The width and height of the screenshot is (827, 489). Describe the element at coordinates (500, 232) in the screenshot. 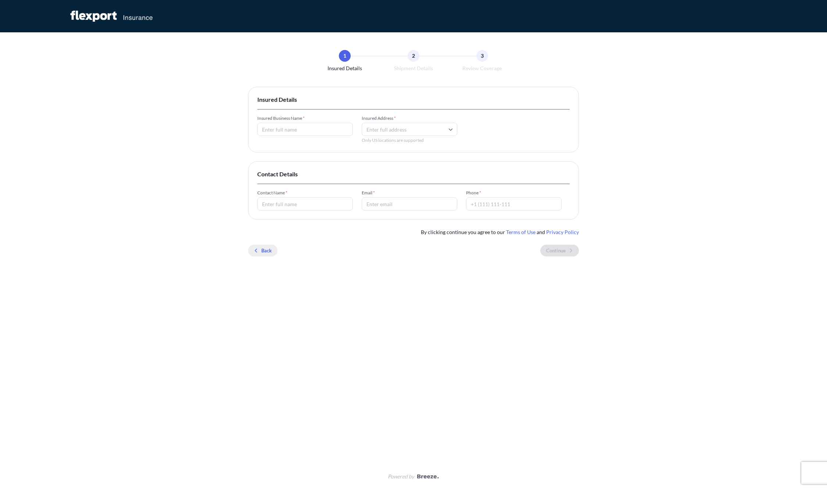

I see `span: By clicking continue you agree to our and` at that location.